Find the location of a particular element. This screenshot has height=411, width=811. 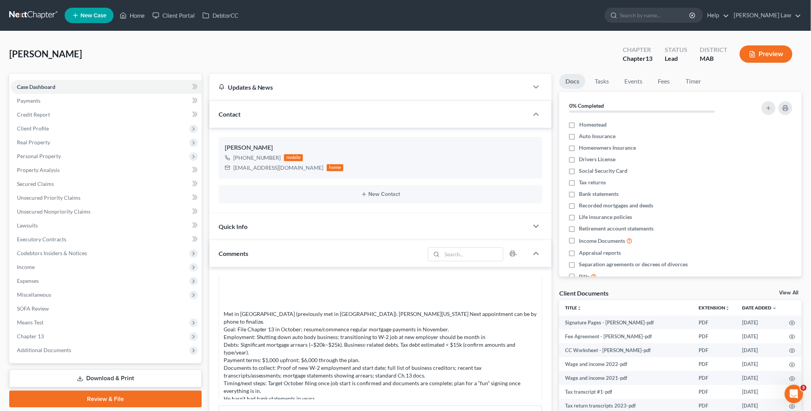

span: Credit Report is located at coordinates (33, 114).